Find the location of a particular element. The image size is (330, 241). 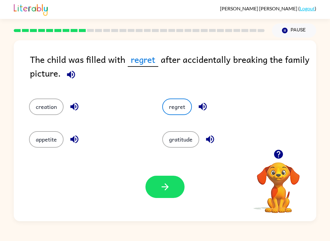

button: appetite is located at coordinates (46, 140).